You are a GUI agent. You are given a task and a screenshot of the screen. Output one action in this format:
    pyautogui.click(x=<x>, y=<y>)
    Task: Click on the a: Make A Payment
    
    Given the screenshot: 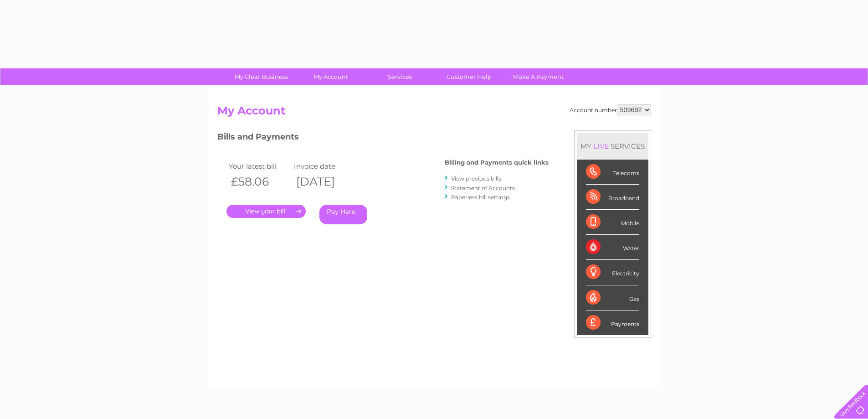 What is the action you would take?
    pyautogui.click(x=538, y=77)
    